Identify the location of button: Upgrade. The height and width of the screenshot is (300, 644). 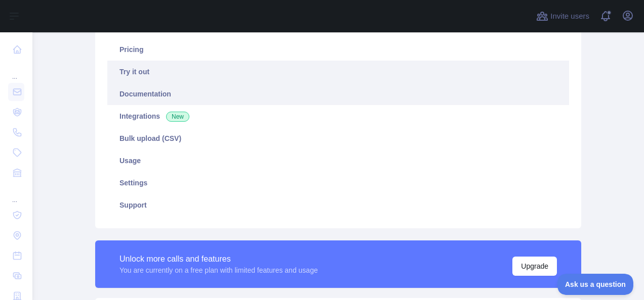
(535, 266).